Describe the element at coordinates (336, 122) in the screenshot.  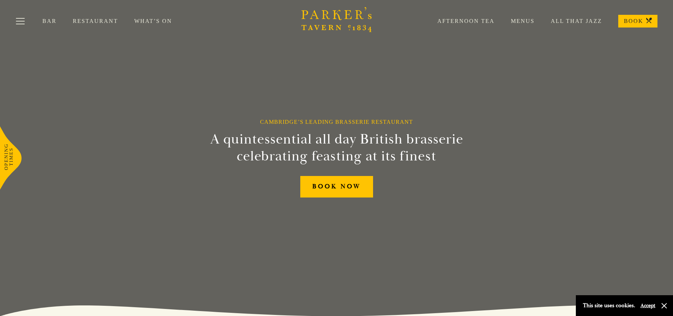
I see `h1: Cambridge’s Leading Brasserie Restaurant` at that location.